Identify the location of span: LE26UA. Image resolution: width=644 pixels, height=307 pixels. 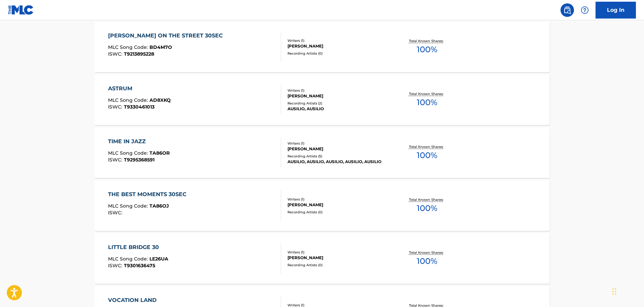
(159, 259).